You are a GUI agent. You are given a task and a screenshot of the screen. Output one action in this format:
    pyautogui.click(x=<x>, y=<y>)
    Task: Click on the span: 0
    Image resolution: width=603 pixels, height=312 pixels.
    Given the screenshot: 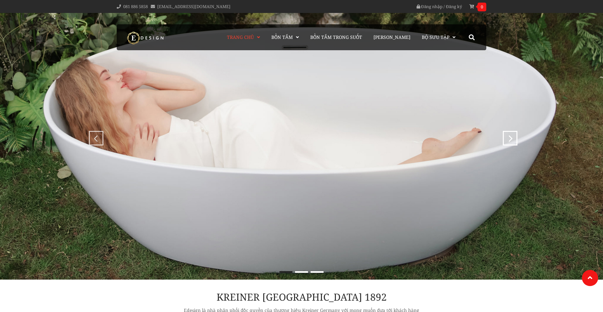 What is the action you would take?
    pyautogui.click(x=482, y=7)
    